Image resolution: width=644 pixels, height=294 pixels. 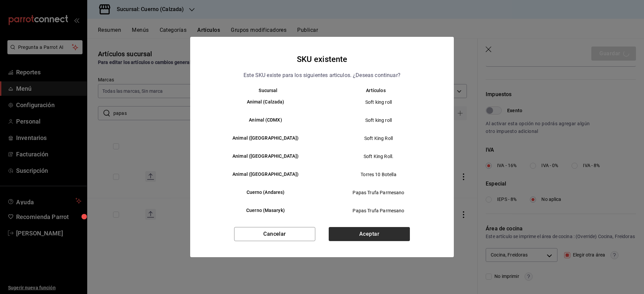 What do you see at coordinates (265, 120) in the screenshot?
I see `h6: Animal (CDMX)` at bounding box center [265, 120].